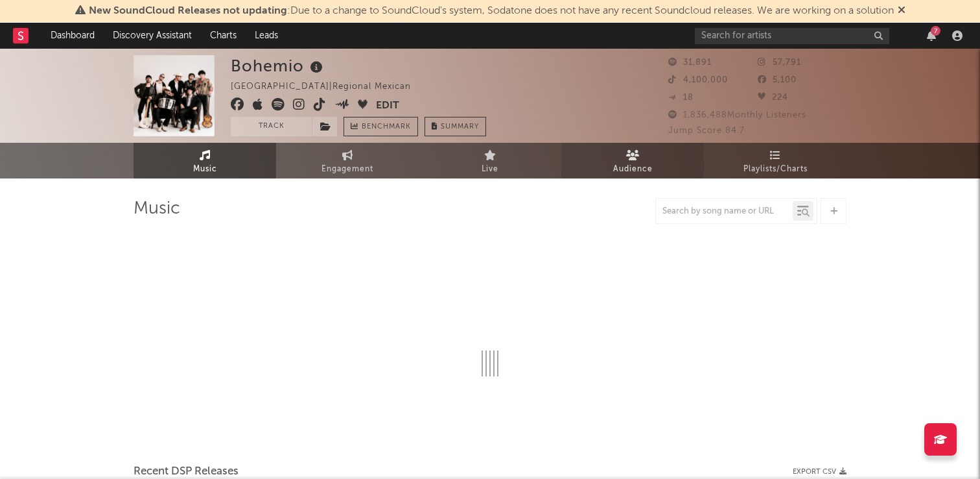 This screenshot has width=980, height=479. Describe the element at coordinates (776, 160) in the screenshot. I see `a: Playlists/Charts` at that location.